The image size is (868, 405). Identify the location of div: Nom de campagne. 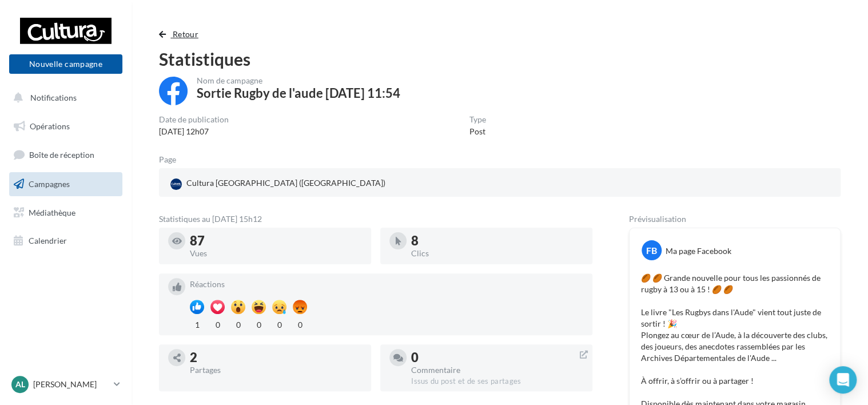
(298, 80).